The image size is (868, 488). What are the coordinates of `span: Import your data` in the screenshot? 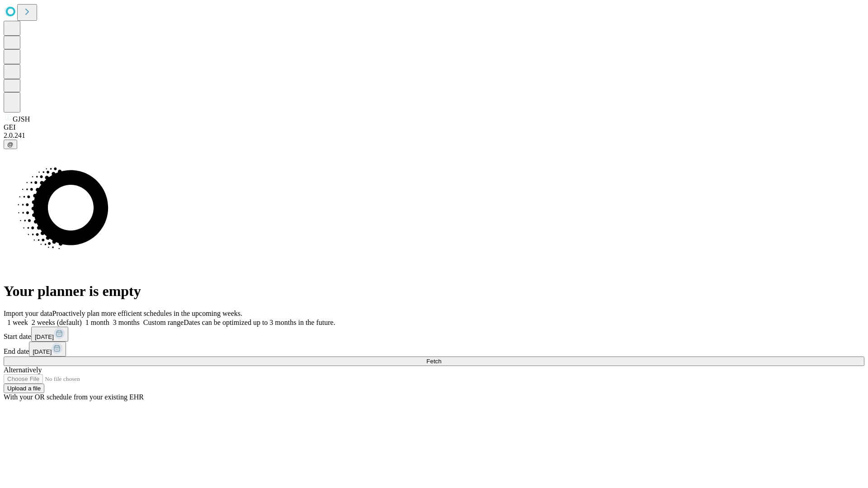 It's located at (28, 313).